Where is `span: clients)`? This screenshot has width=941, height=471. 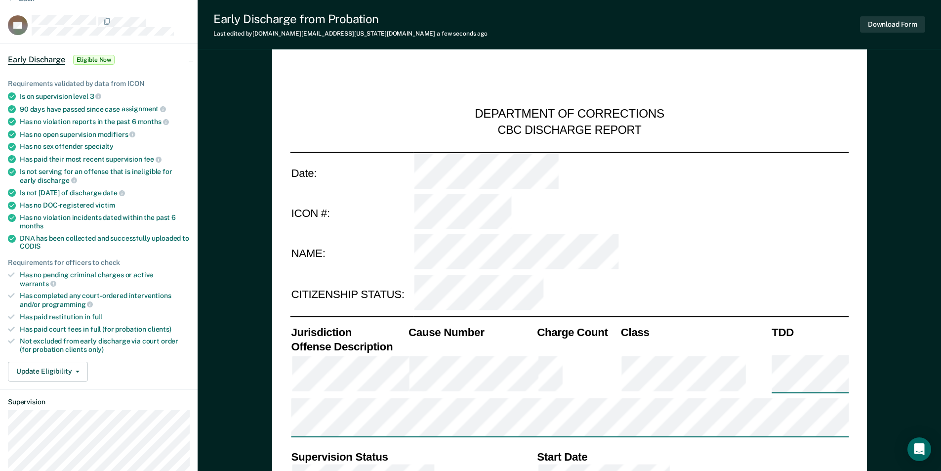
span: clients) is located at coordinates (160, 329).